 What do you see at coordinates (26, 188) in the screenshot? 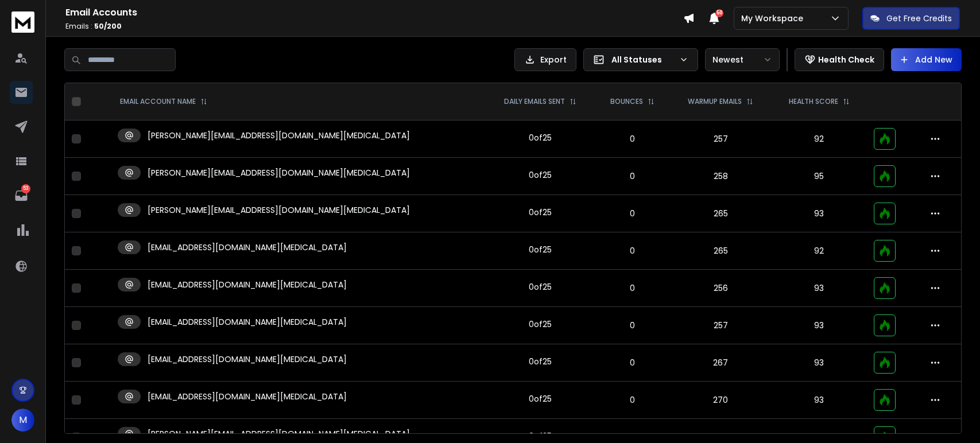
I see `p: 53` at bounding box center [26, 188].